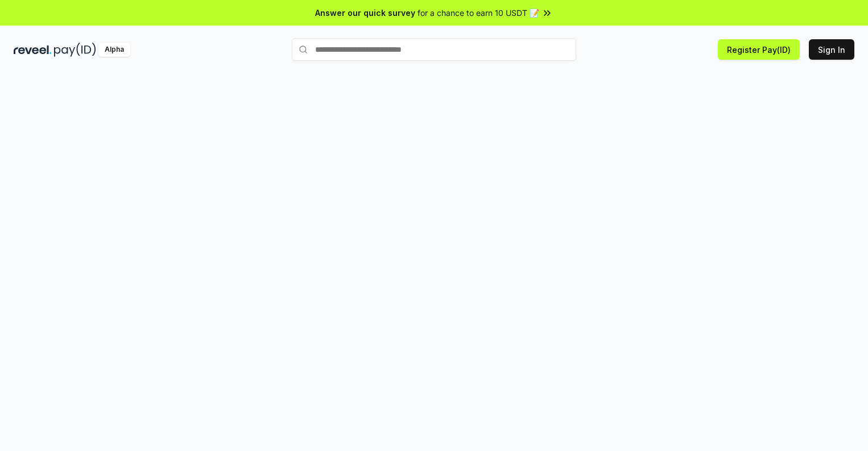 Image resolution: width=868 pixels, height=451 pixels. Describe the element at coordinates (75, 50) in the screenshot. I see `img: pay_id` at that location.